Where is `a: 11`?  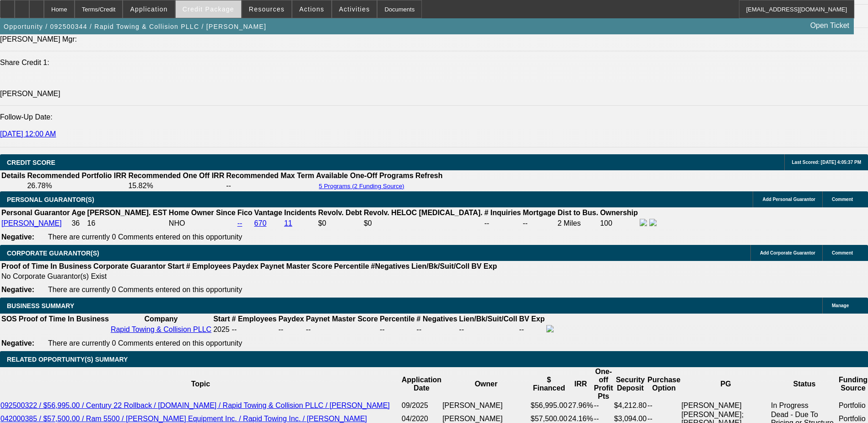
a: 11 is located at coordinates (288, 223).